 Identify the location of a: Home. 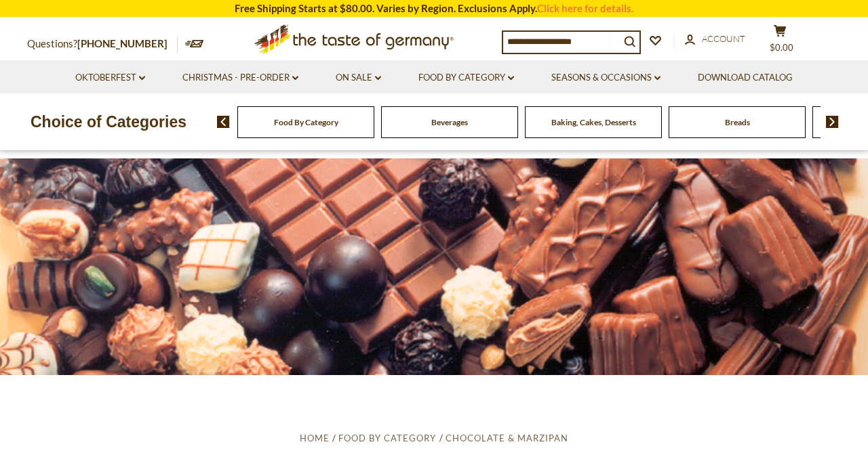
(315, 438).